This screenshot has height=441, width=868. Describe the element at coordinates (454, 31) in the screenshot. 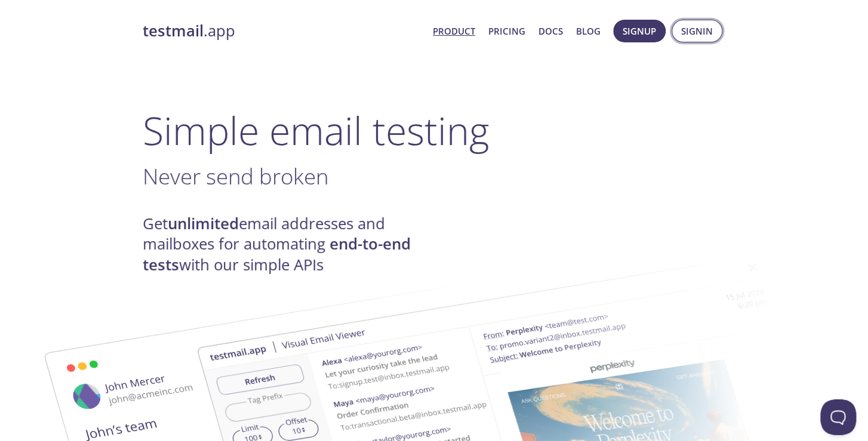

I see `a: Product` at that location.